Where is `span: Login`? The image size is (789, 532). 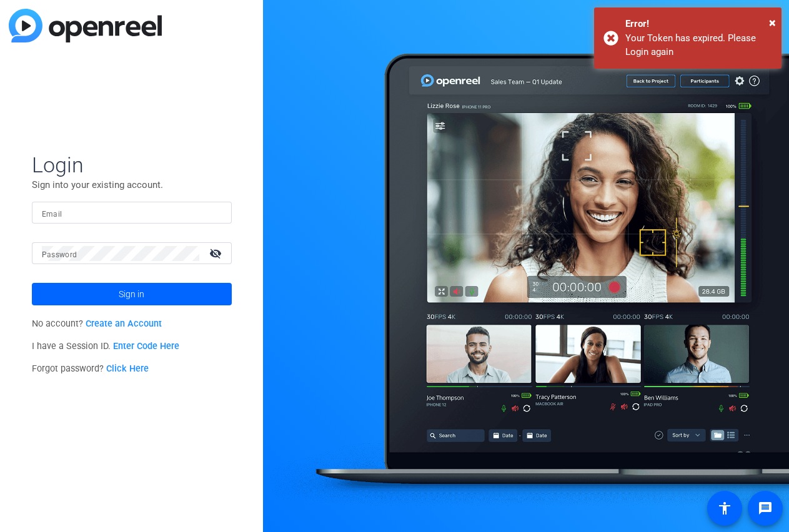
span: Login is located at coordinates (132, 165).